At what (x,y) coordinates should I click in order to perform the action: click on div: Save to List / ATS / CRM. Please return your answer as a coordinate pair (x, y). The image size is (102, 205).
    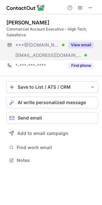
    Looking at the image, I should click on (52, 87).